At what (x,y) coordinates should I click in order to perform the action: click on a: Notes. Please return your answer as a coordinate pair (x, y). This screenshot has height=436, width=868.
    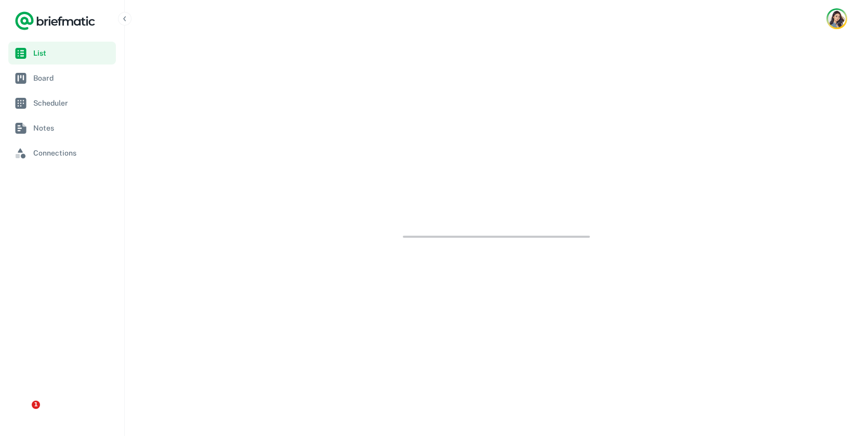
    Looking at the image, I should click on (62, 128).